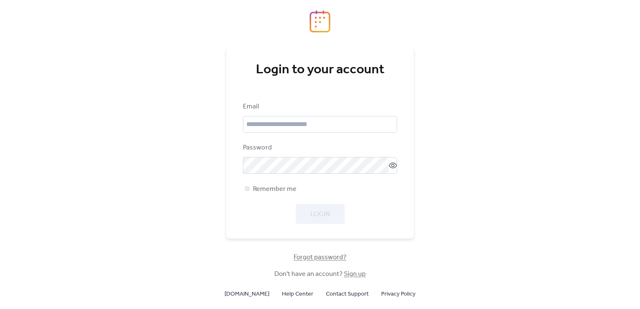  Describe the element at coordinates (320, 257) in the screenshot. I see `a: Forgot password?` at that location.